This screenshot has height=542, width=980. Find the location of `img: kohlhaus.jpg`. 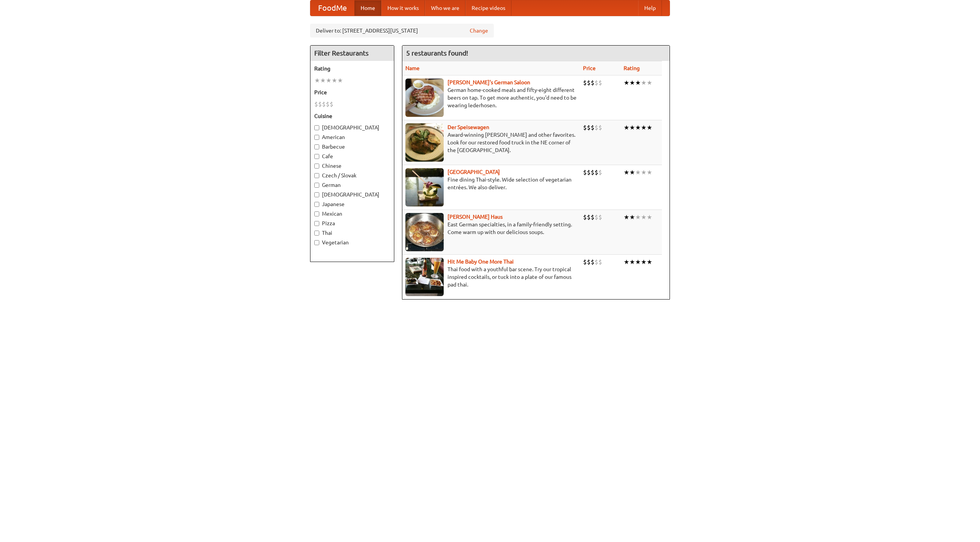

img: kohlhaus.jpg is located at coordinates (424, 232).